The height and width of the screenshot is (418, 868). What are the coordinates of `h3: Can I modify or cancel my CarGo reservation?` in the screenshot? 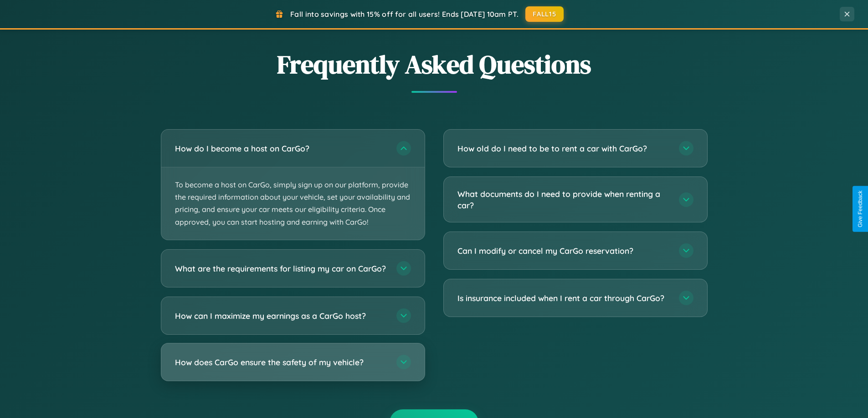 It's located at (564, 251).